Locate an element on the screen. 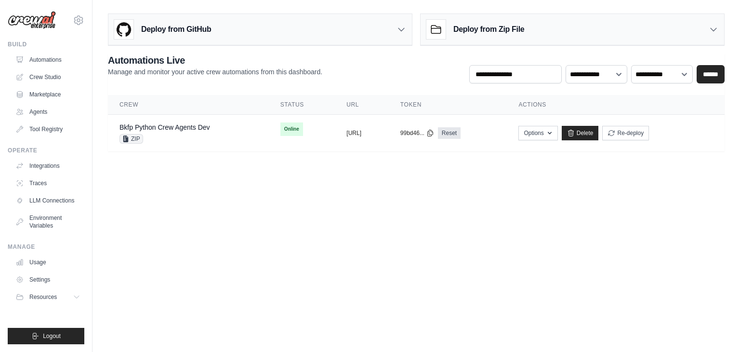 The width and height of the screenshot is (740, 352). a: Reset is located at coordinates (449, 133).